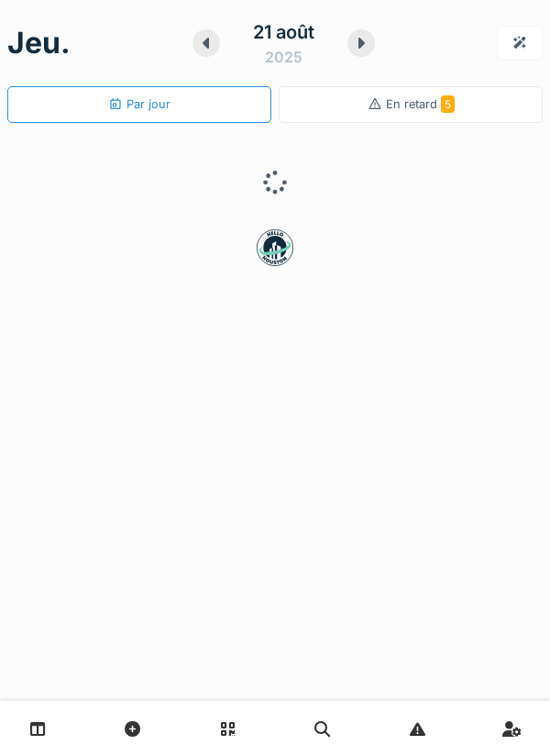  I want to click on span: En retard, so click(420, 103).